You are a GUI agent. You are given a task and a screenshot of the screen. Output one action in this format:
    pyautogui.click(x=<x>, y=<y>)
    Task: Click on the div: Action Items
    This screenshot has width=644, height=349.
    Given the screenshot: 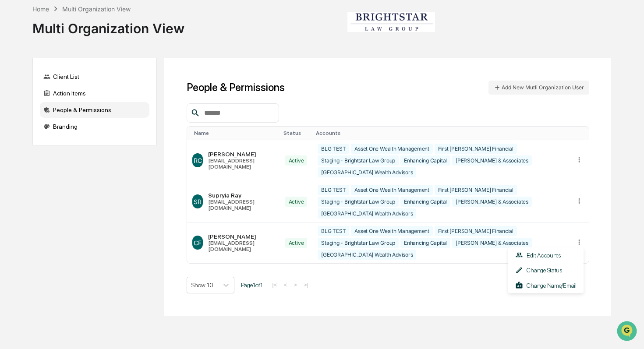 What is the action you would take?
    pyautogui.click(x=94, y=93)
    